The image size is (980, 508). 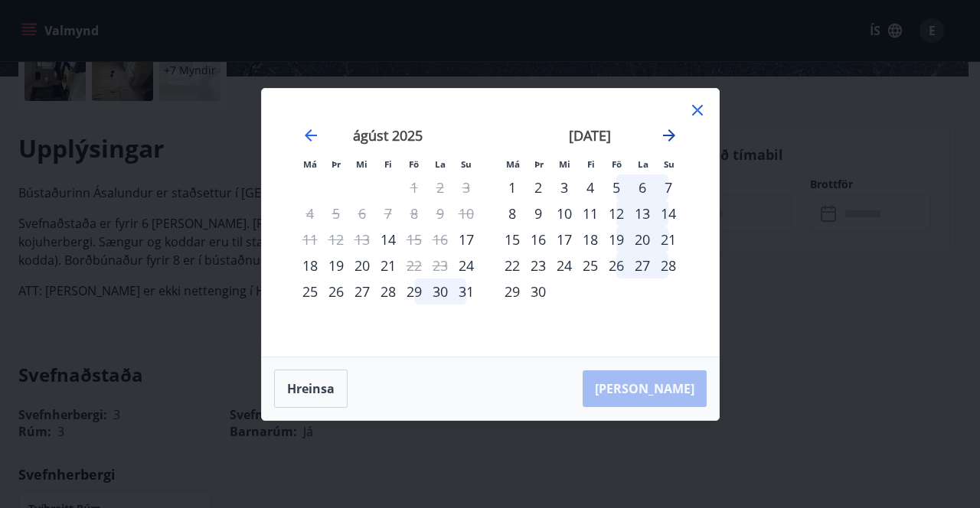 What do you see at coordinates (310, 266) in the screenshot?
I see `td: Choose mánudagur, 18. ágúst 2025 as your check-in date. It’s available.` at bounding box center [310, 266].